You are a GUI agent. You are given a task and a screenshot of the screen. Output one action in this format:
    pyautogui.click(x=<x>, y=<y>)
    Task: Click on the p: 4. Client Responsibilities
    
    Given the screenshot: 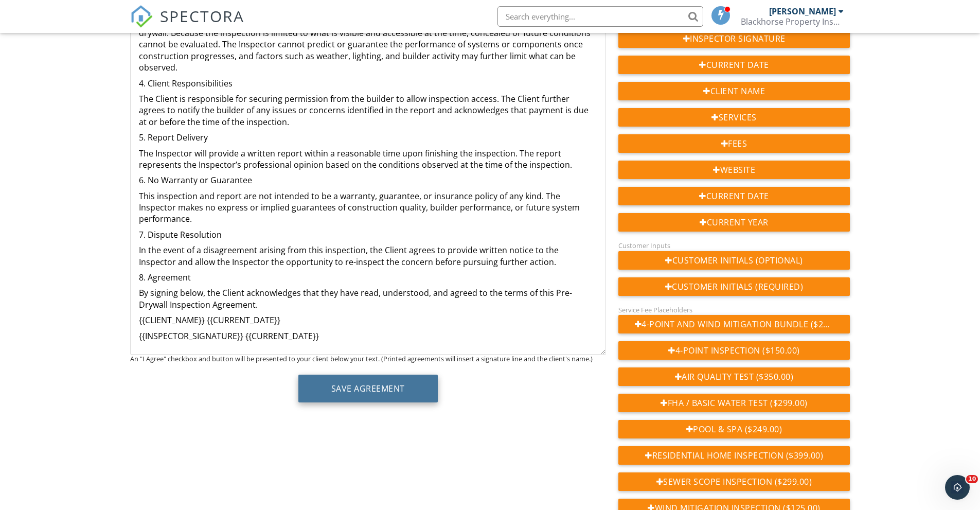 What is the action you would take?
    pyautogui.click(x=368, y=83)
    